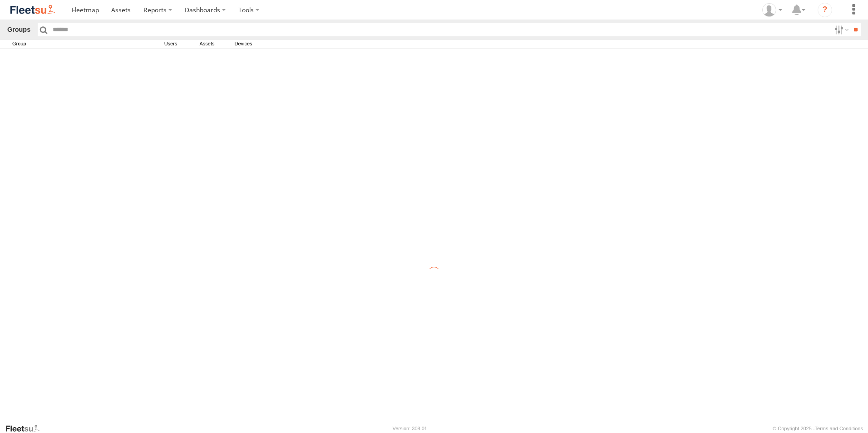 The image size is (868, 433). Describe the element at coordinates (410, 429) in the screenshot. I see `div: Version: 308.01` at that location.